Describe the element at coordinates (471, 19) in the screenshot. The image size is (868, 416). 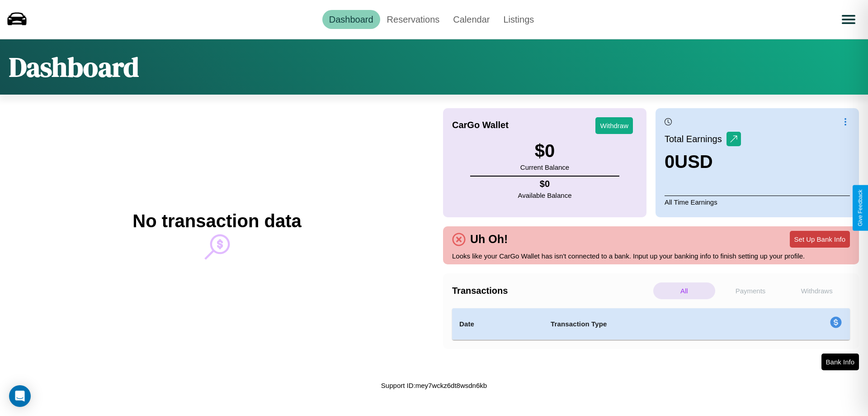
I see `a: Calendar` at that location.